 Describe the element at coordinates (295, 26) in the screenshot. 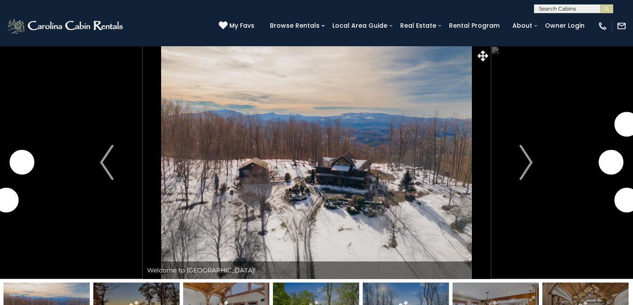

I see `a: Browse Rentals` at that location.